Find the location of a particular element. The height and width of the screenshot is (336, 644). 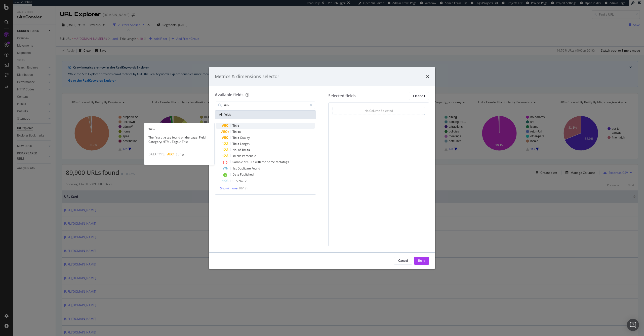

span: No. is located at coordinates (235, 150).